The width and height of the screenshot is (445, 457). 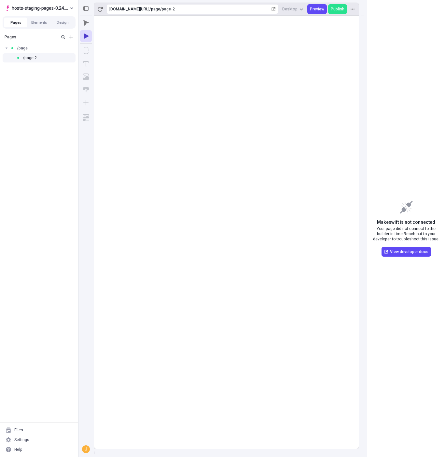 I want to click on span: /page, so click(x=22, y=48).